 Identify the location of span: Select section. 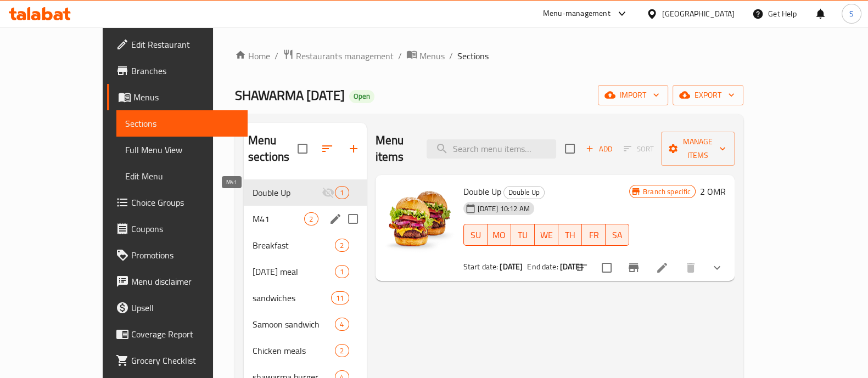
(570, 148).